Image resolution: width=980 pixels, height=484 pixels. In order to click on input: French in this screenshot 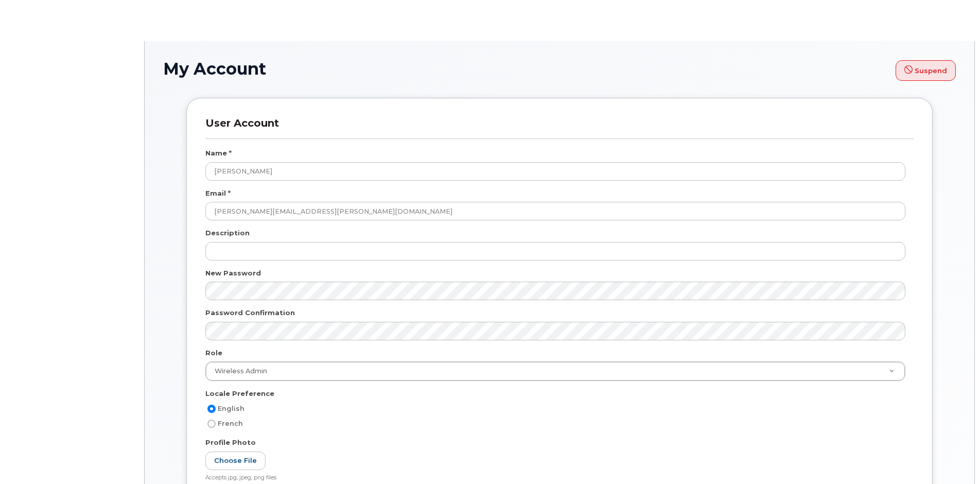, I will do `click(211, 423)`.